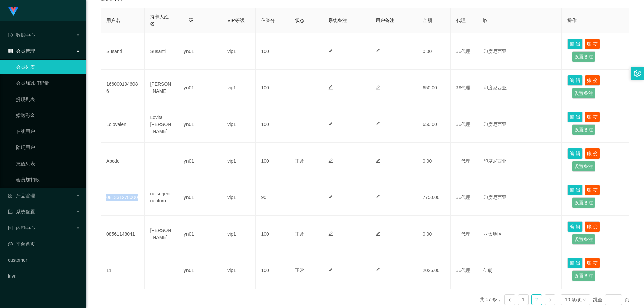 This screenshot has width=644, height=308. I want to click on td: 伊朗, so click(520, 271).